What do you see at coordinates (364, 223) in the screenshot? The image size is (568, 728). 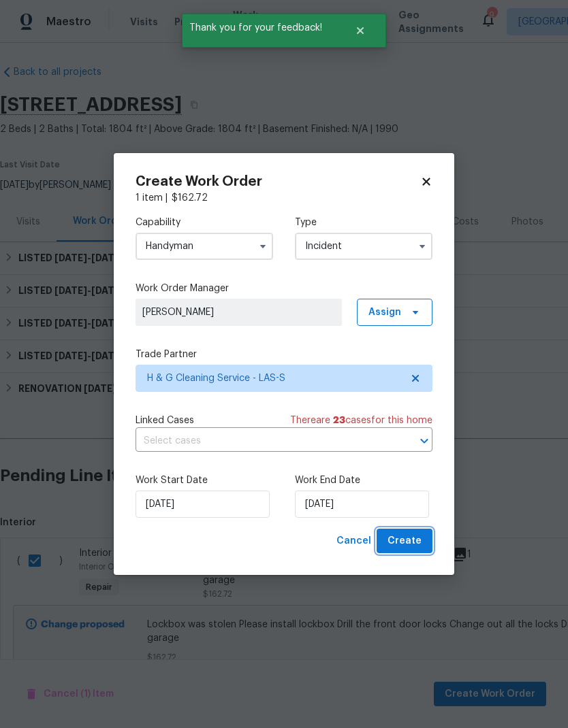 I see `label: Type` at bounding box center [364, 223].